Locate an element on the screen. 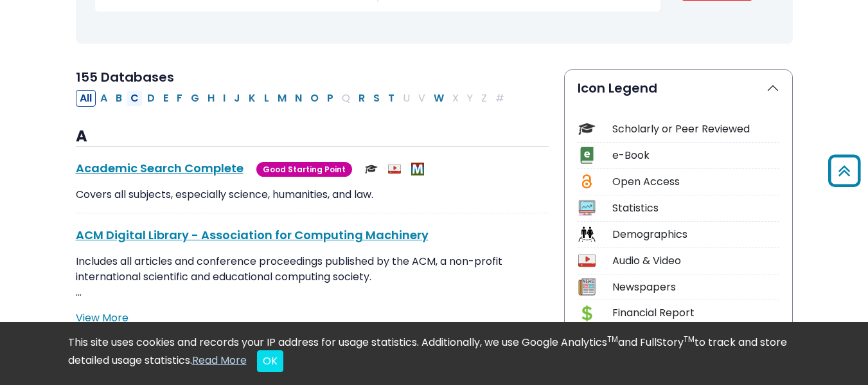 The height and width of the screenshot is (385, 868). button: Filter Results D is located at coordinates (151, 98).